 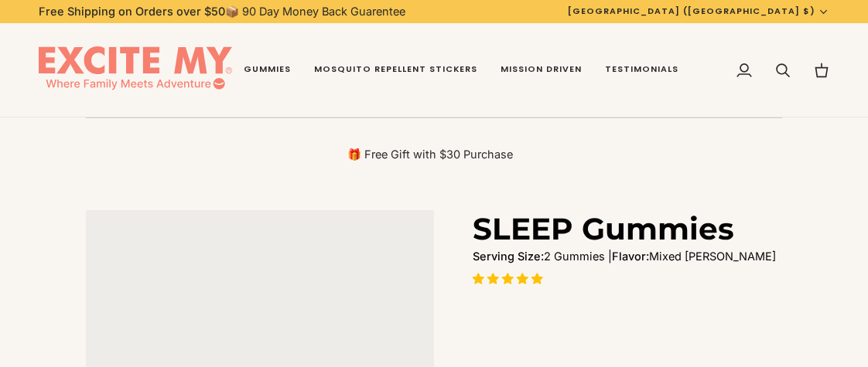 What do you see at coordinates (222, 12) in the screenshot?
I see `p: 📦 90 Day Money Back Guarentee` at bounding box center [222, 12].